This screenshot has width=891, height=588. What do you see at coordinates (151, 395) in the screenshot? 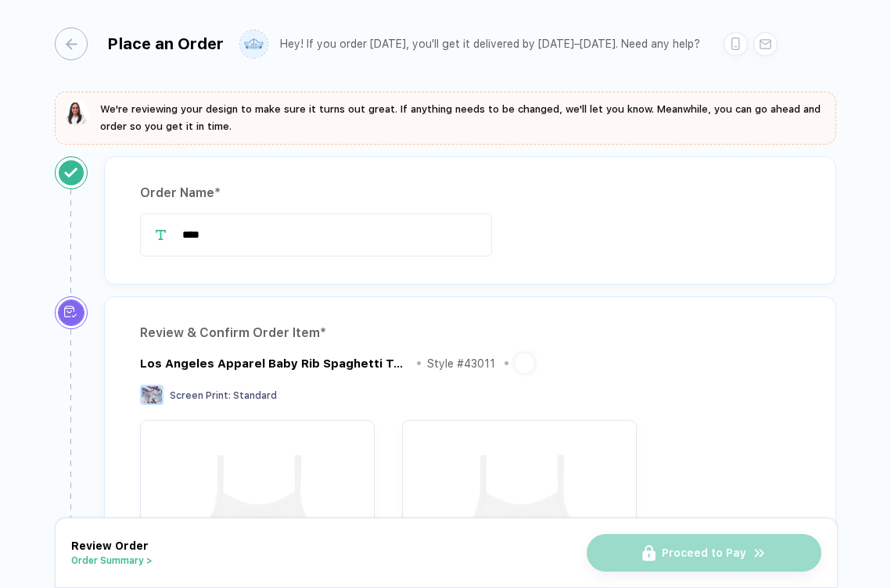
I see `img: Screen Print` at bounding box center [151, 395].